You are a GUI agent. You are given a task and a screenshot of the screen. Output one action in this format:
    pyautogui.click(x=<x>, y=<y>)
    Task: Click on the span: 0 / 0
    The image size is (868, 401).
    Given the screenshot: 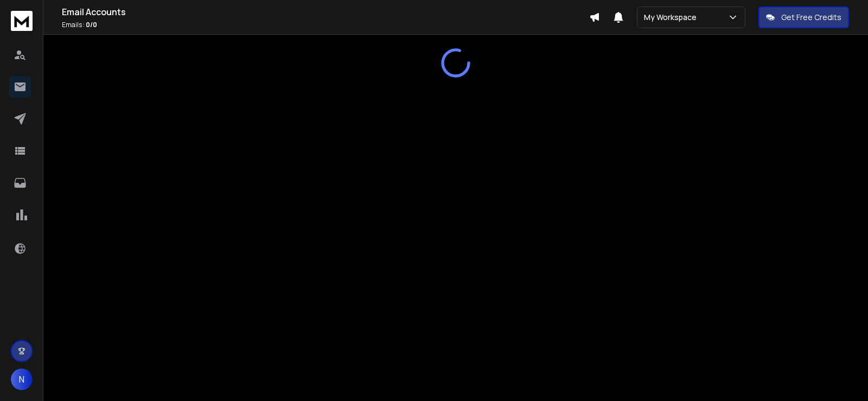 What is the action you would take?
    pyautogui.click(x=91, y=24)
    